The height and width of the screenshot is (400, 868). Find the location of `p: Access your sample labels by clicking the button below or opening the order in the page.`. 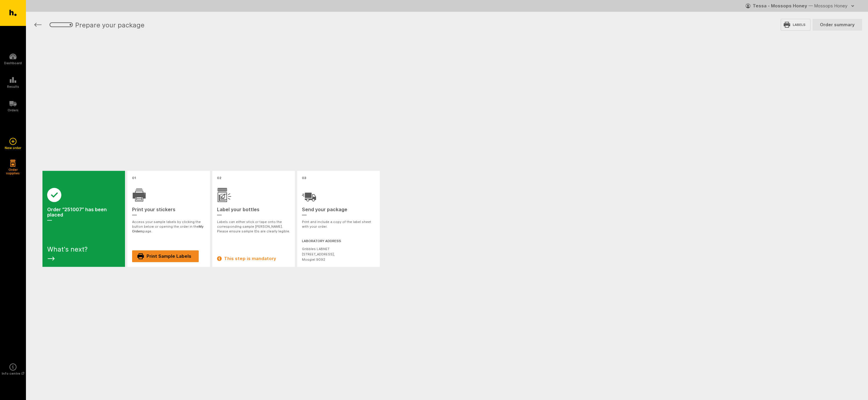

p: Access your sample labels by clicking the button below or opening the order in the page. is located at coordinates (168, 227).